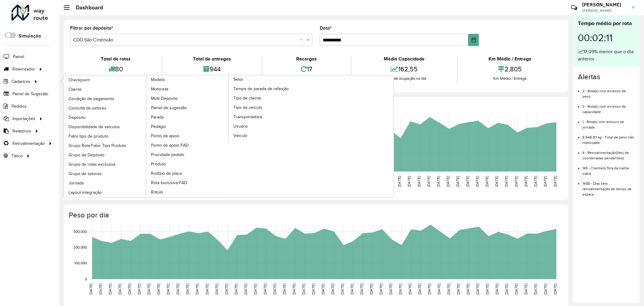  Describe the element at coordinates (574, 7) in the screenshot. I see `a: Contato Rápido` at that location.